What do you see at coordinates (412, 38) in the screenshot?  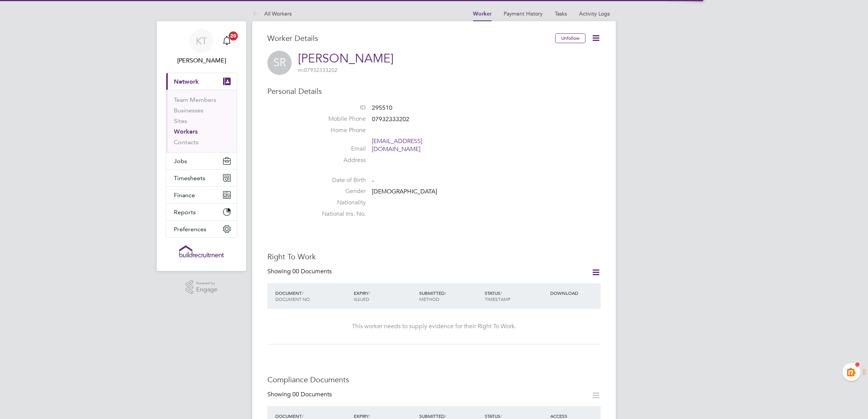 I see `h3: Worker Details` at bounding box center [412, 38].